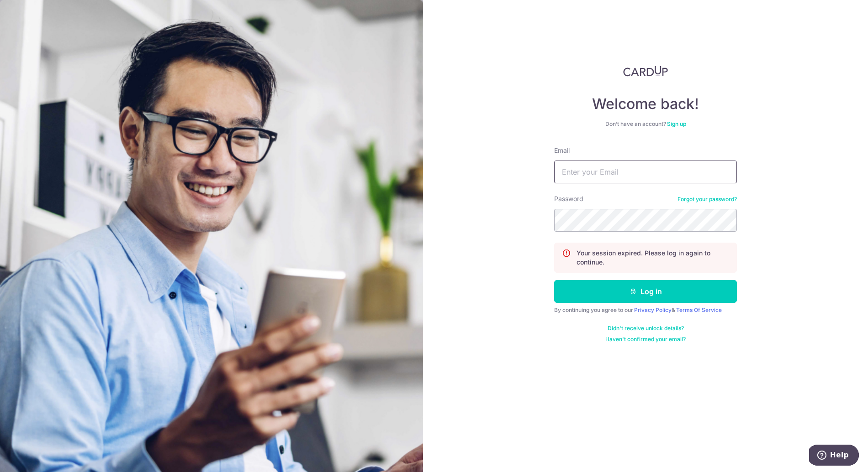 The height and width of the screenshot is (472, 868). Describe the element at coordinates (646, 292) in the screenshot. I see `button: Log in` at that location.